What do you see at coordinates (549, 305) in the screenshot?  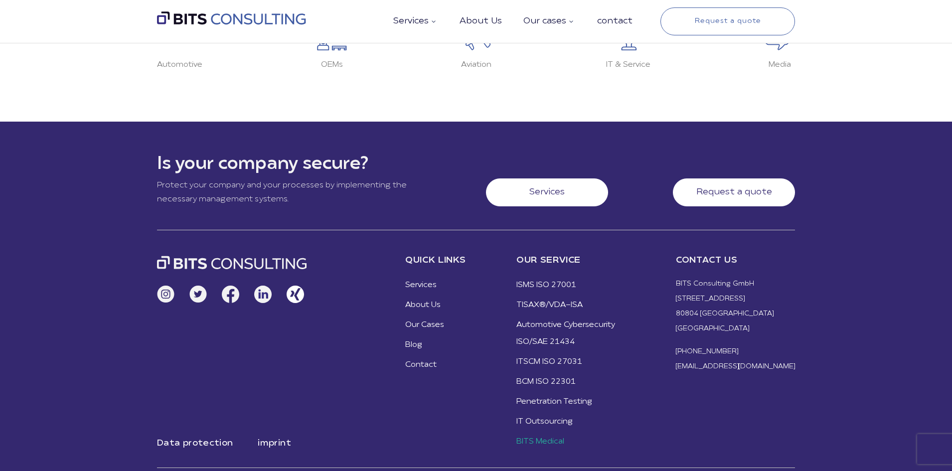 I see `font: TISAX®/VDA-ISA` at bounding box center [549, 305].